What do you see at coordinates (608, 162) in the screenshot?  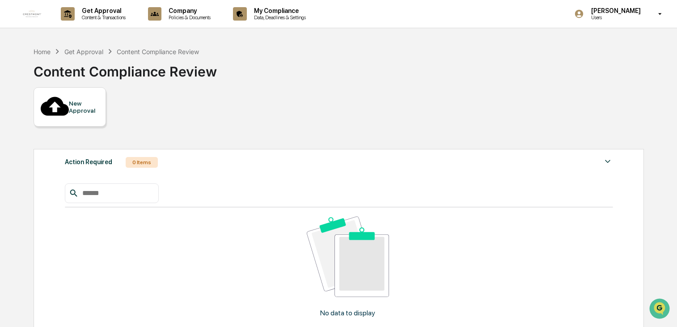 I see `img: caret` at bounding box center [608, 162].